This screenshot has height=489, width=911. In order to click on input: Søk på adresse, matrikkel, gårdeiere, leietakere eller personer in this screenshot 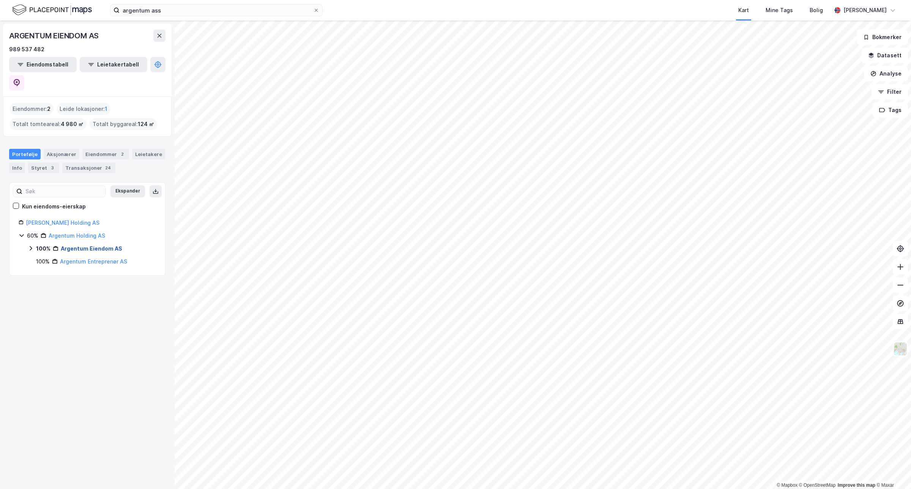, I will do `click(216, 10)`.